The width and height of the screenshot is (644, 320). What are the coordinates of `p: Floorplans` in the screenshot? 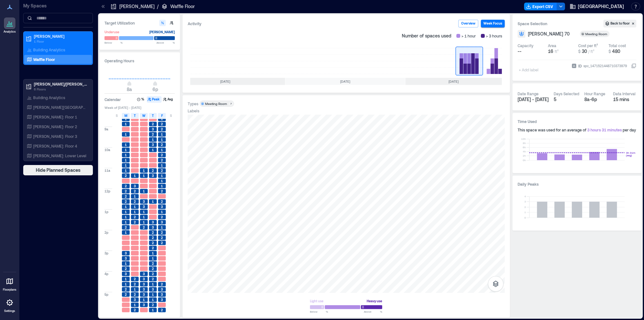 It's located at (9, 290).